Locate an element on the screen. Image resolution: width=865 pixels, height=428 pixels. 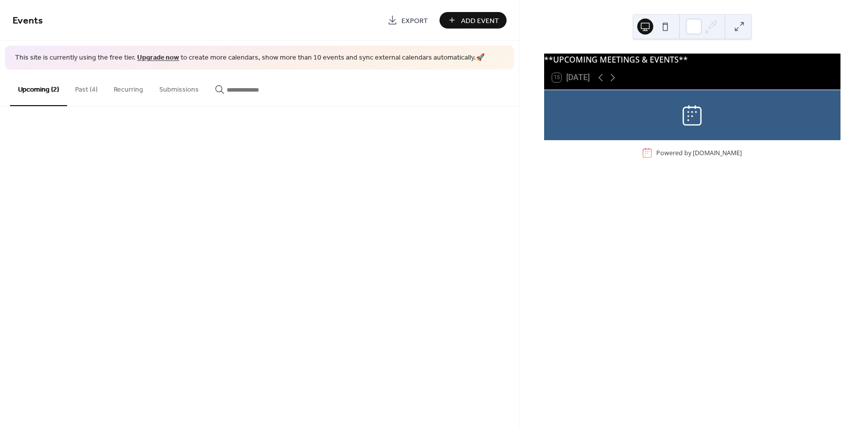
button: Past (4) is located at coordinates (86, 87).